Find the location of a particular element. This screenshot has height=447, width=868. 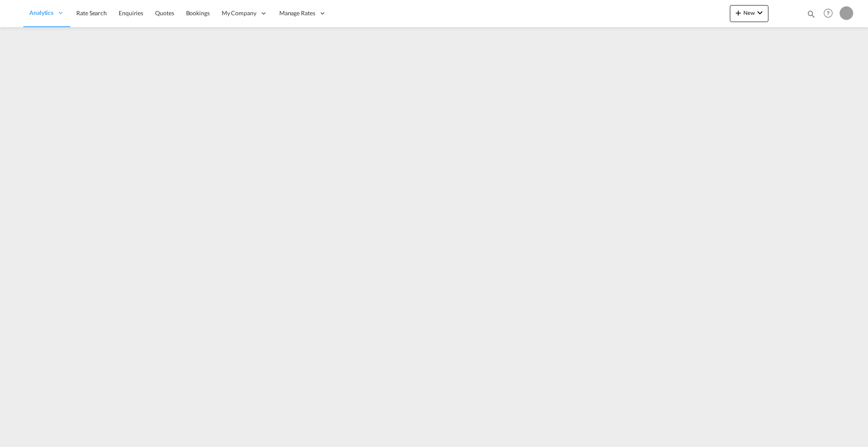

span: Analytics is located at coordinates (42, 13).